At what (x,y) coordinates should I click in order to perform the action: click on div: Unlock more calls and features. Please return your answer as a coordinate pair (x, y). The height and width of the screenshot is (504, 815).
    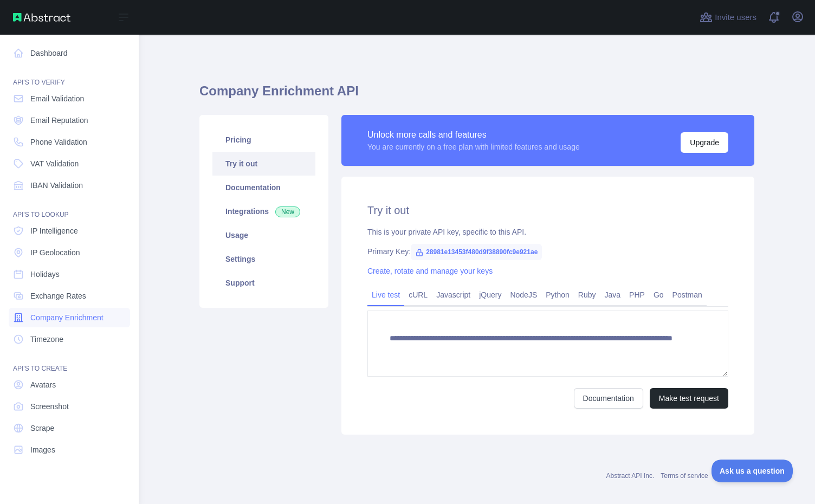
    Looking at the image, I should click on (474, 135).